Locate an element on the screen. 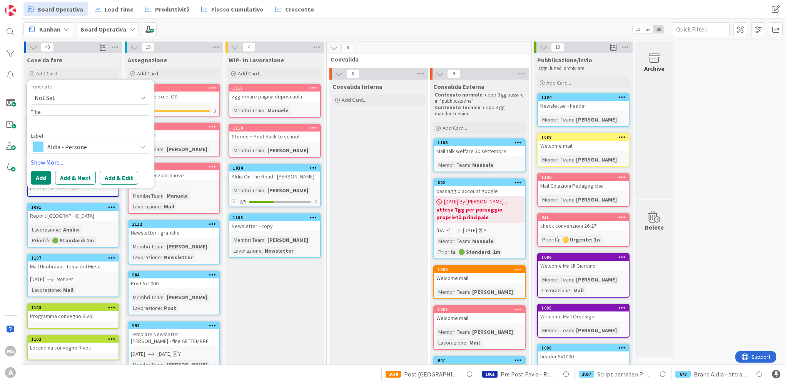 This screenshot has height=383, width=785. div: 1095 is located at coordinates (583, 308).